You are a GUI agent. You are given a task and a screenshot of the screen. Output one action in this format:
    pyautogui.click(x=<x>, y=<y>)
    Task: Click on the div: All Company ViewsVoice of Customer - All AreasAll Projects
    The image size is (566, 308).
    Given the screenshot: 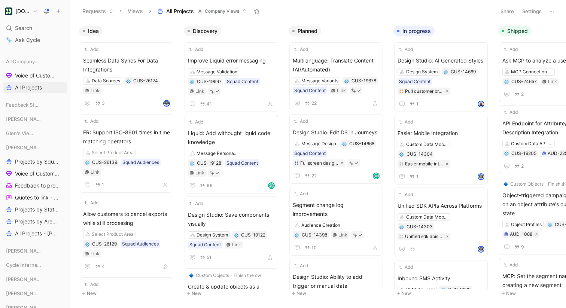 What is the action you would take?
    pyautogui.click(x=35, y=75)
    